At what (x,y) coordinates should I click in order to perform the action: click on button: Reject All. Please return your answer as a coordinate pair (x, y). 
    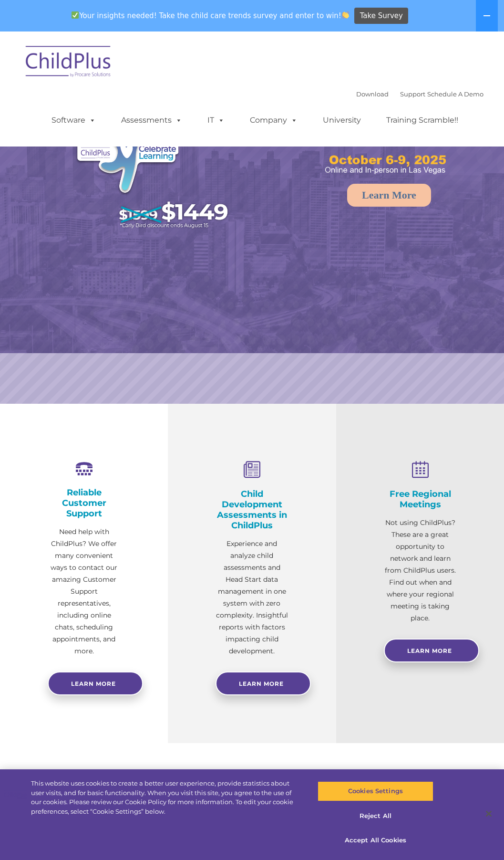
    Looking at the image, I should click on (375, 815).